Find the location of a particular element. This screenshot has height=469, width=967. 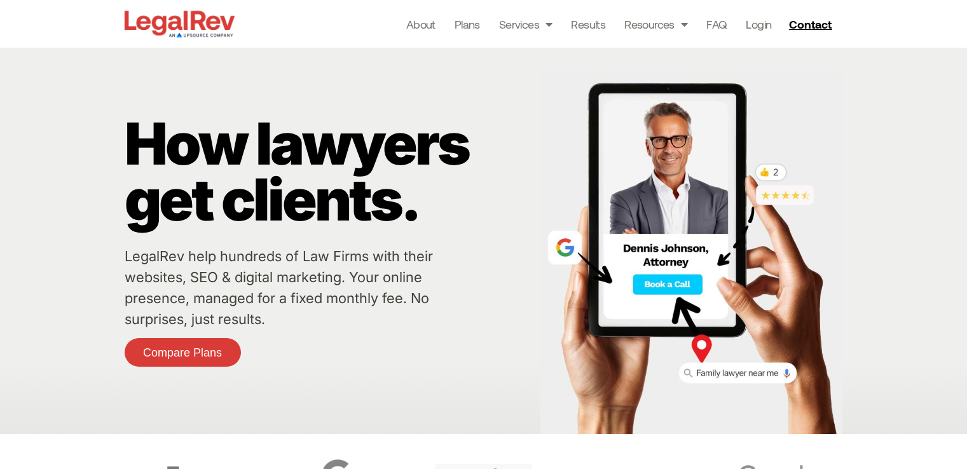

a: About is located at coordinates (421, 24).